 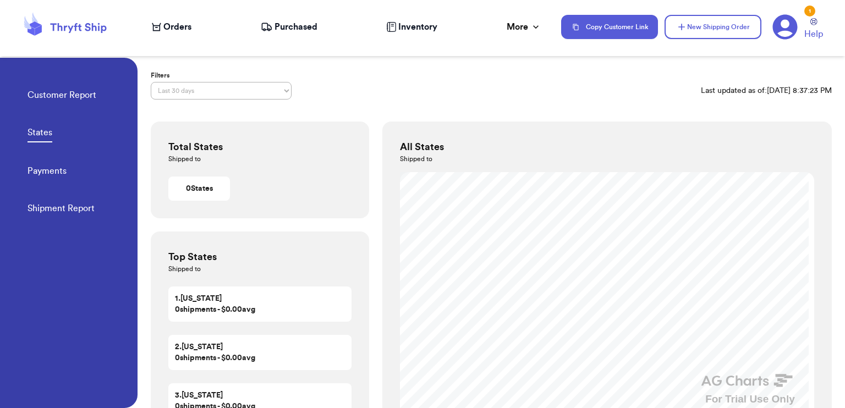 I want to click on a: Payments, so click(x=47, y=172).